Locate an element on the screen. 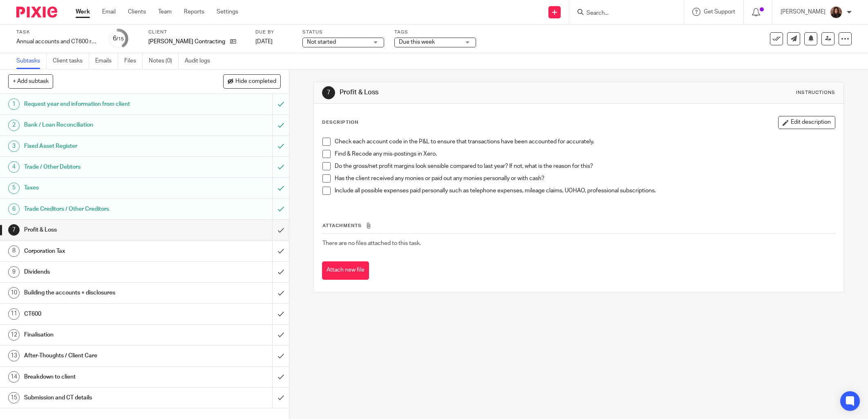 The width and height of the screenshot is (868, 419). div: 9 is located at coordinates (14, 272).